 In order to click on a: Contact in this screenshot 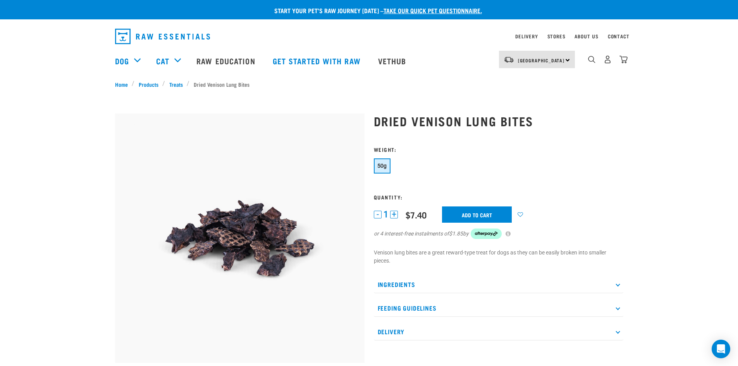, I will do `click(619, 36)`.